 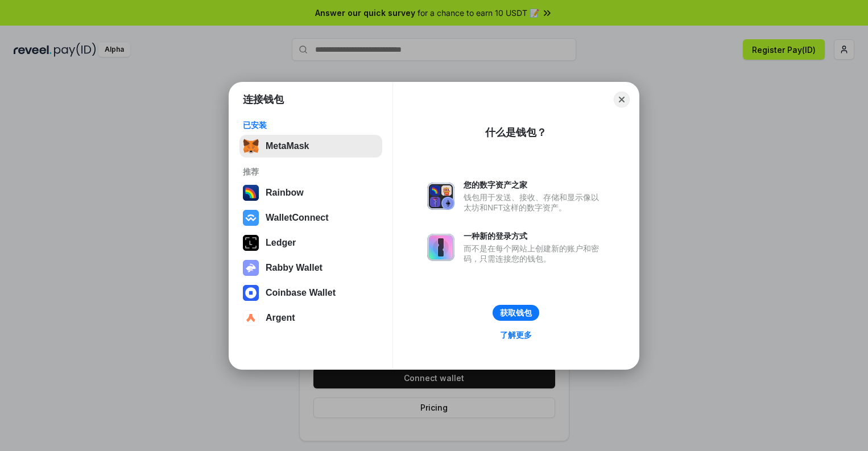 What do you see at coordinates (516, 335) in the screenshot?
I see `a: 了解更多` at bounding box center [516, 335].